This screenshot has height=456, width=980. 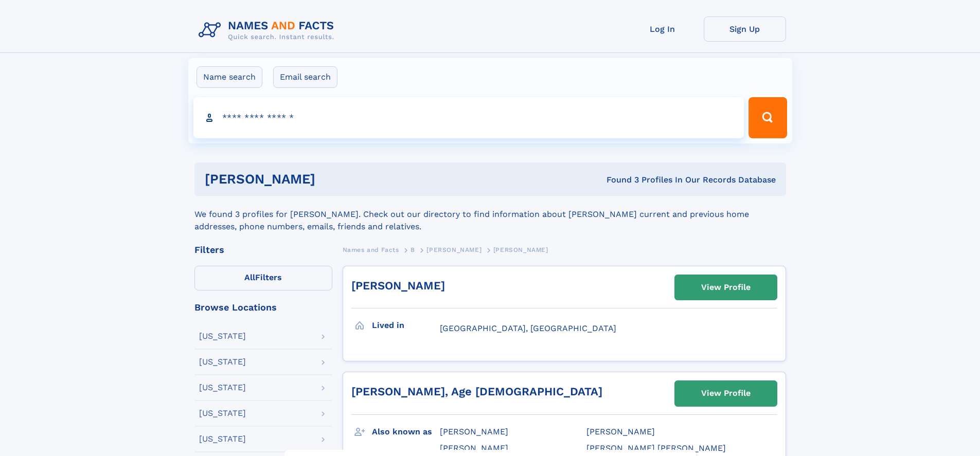 I want to click on div: Filters, so click(x=263, y=250).